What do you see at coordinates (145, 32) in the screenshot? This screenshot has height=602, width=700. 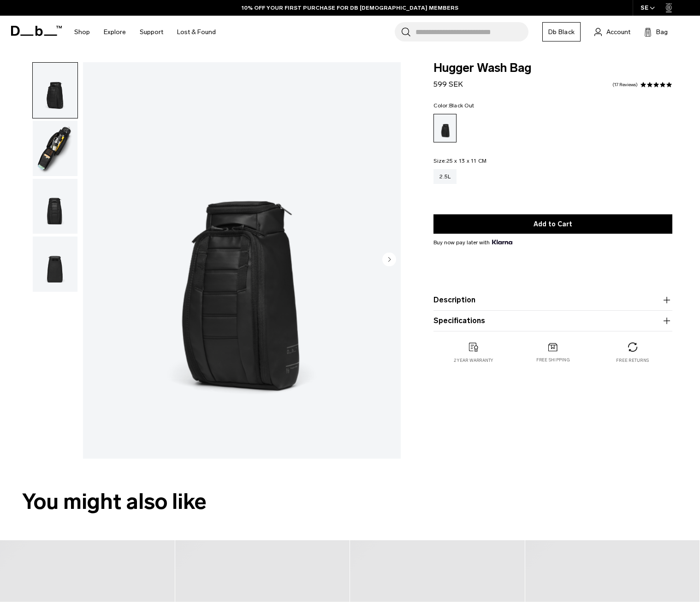 I see `nav: Main Navigation` at bounding box center [145, 32].